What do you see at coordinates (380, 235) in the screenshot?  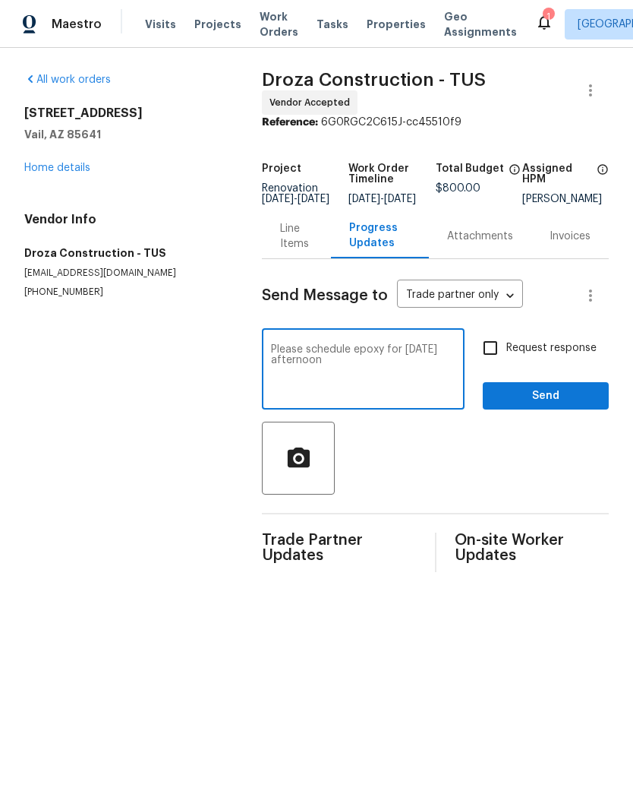 I see `div: Progress Updates` at bounding box center [380, 235].